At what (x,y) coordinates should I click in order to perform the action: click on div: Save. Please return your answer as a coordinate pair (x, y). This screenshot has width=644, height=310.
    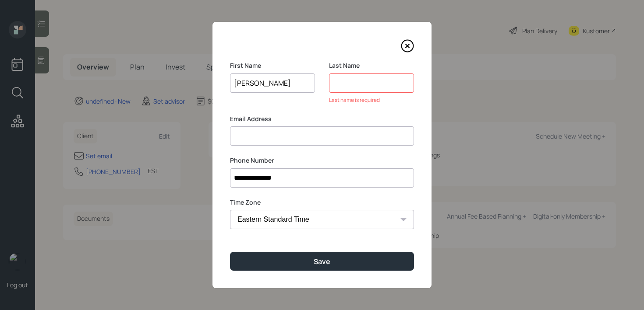
    Looking at the image, I should click on (322, 262).